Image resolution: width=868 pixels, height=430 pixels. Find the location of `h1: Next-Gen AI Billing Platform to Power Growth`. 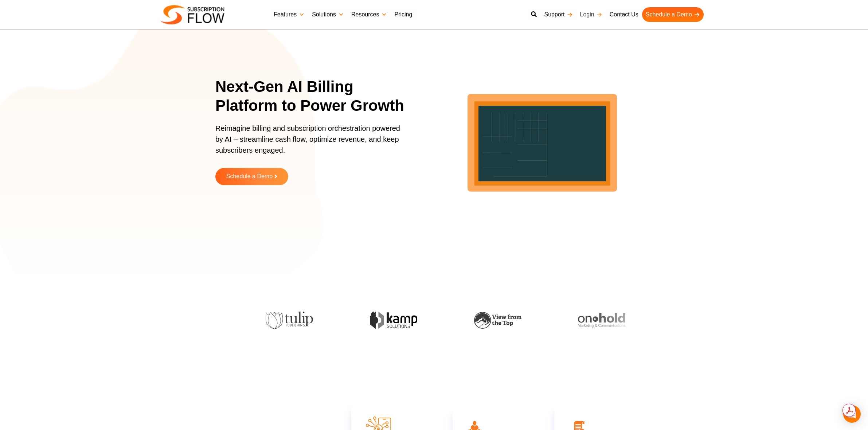

h1: Next-Gen AI Billing Platform to Power Growth is located at coordinates (314, 96).